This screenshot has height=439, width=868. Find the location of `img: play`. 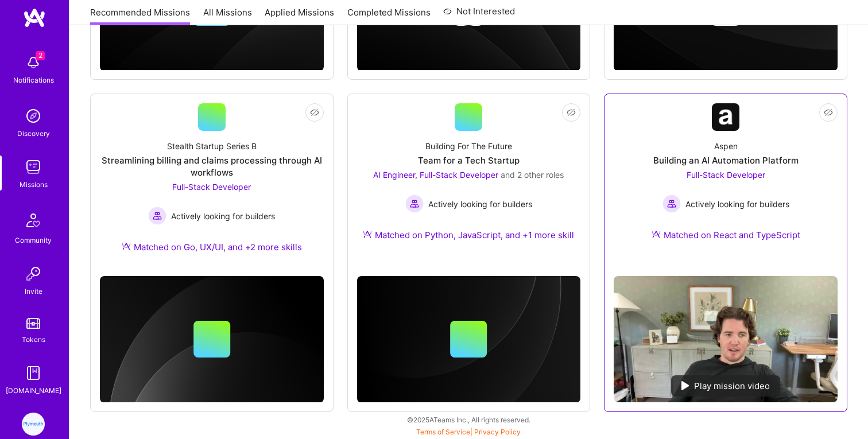

img: play is located at coordinates (685, 385).